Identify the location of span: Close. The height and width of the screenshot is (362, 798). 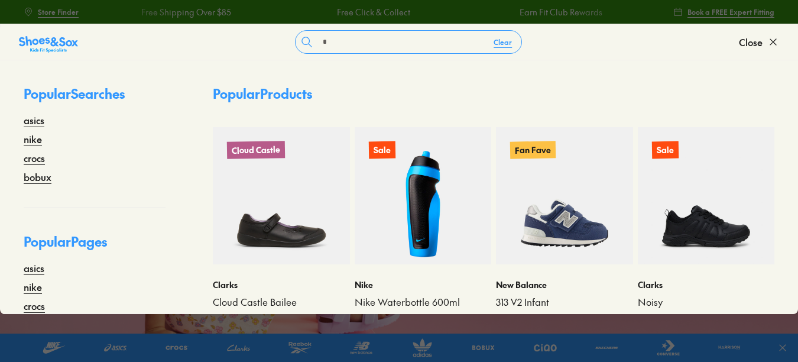
(751, 42).